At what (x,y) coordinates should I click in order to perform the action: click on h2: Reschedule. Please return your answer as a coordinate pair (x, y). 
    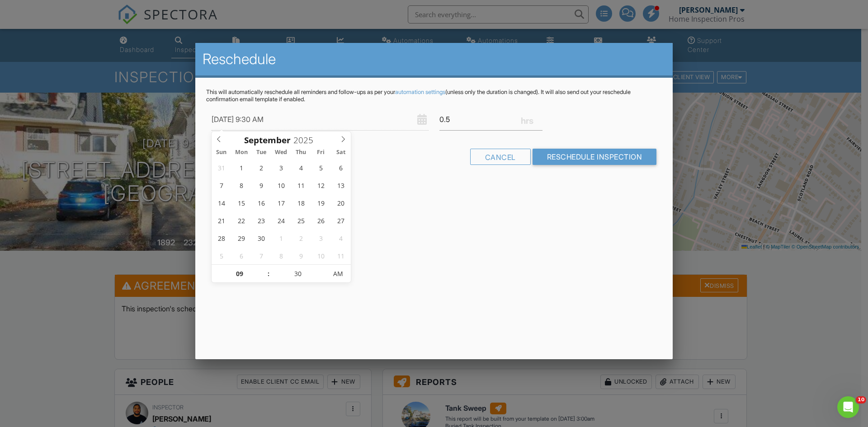
    Looking at the image, I should click on (434, 59).